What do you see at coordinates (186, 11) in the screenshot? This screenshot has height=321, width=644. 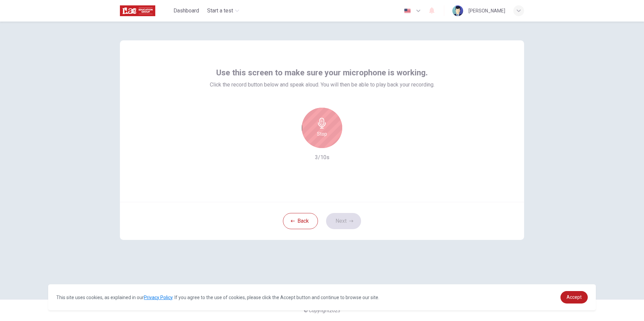 I see `a: Dashboard` at bounding box center [186, 11].